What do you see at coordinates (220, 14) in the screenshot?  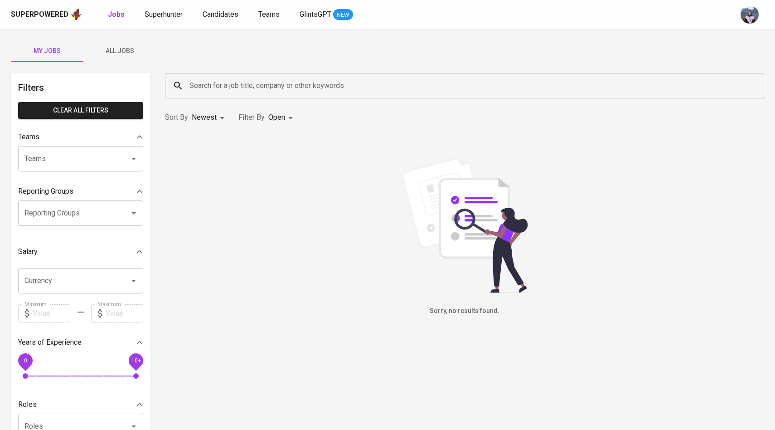 I see `span: Candidates` at bounding box center [220, 14].